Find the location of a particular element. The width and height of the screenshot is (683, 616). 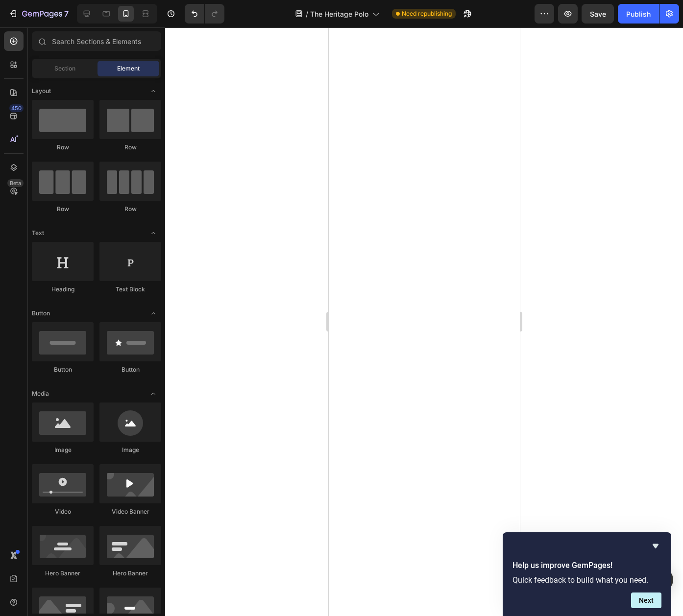

div: Help us improve GemPages! is located at coordinates (587, 574).